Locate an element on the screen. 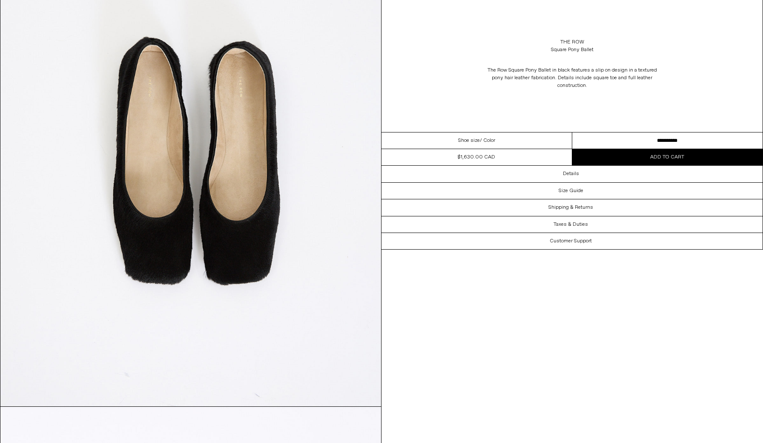  span: Add to cart is located at coordinates (667, 157).